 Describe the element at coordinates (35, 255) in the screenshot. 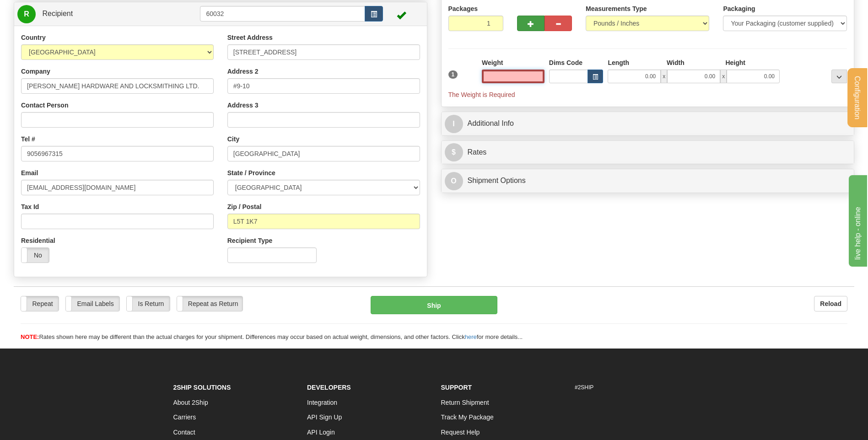

I see `label: No` at that location.